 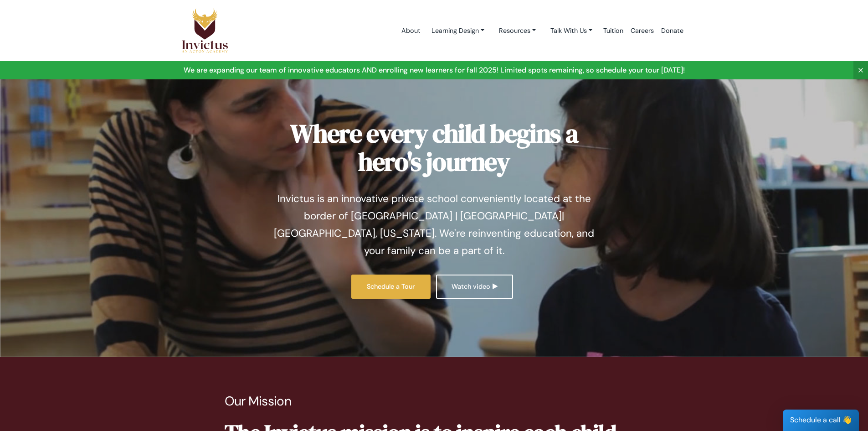 What do you see at coordinates (205, 30) in the screenshot?
I see `img: Logo` at bounding box center [205, 30].